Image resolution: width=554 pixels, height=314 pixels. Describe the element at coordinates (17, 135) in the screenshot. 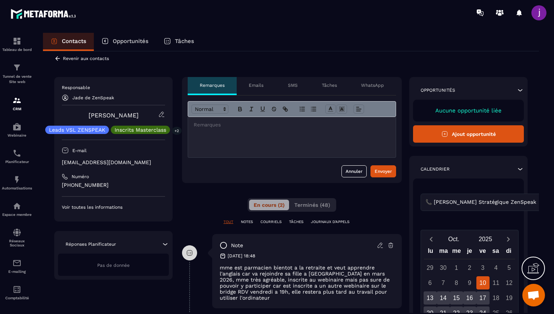

I see `p: Webinaire` at that location.